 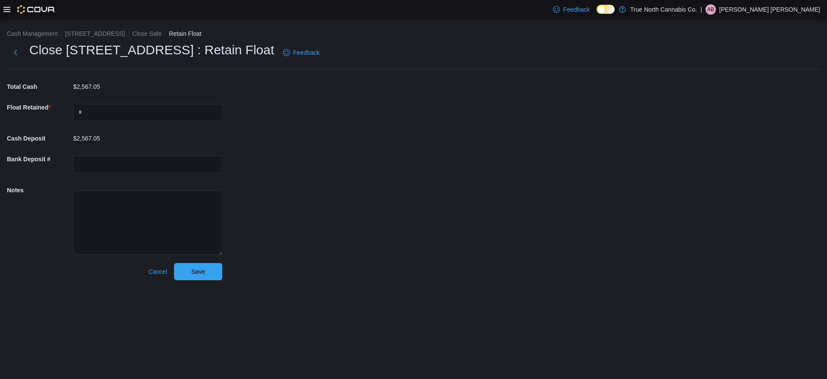 I want to click on h5: Notes, so click(x=39, y=190).